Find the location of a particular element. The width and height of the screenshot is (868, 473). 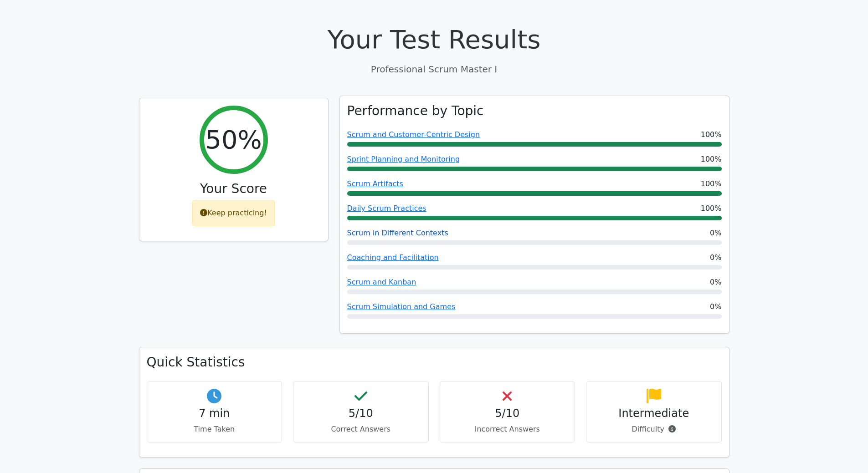

a: Scrum and Kanban is located at coordinates (381, 282).